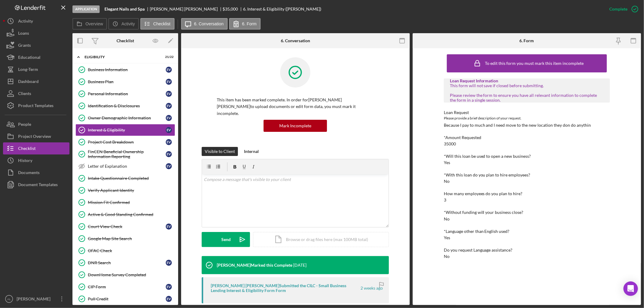 The image size is (644, 308). What do you see at coordinates (36, 184) in the screenshot?
I see `a: Document Templates` at bounding box center [36, 184].